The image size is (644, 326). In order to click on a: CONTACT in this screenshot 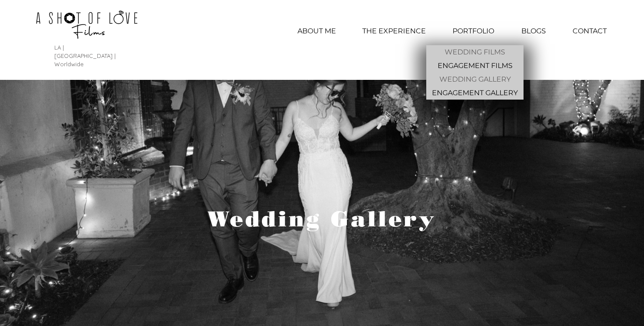, I will do `click(590, 31)`.